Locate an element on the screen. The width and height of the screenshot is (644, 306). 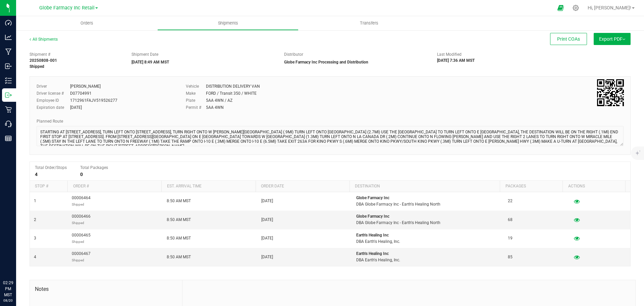
a: Transfers is located at coordinates (369, 23).